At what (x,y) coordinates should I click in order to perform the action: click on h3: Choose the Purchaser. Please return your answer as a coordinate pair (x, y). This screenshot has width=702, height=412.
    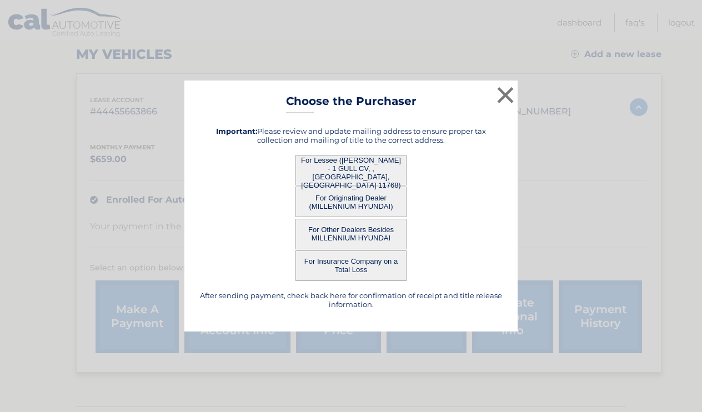
    Looking at the image, I should click on (351, 104).